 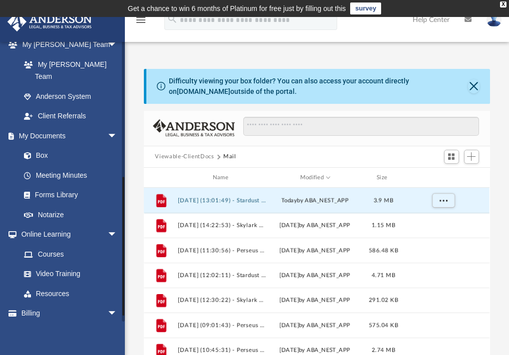 What do you see at coordinates (73, 175) in the screenshot?
I see `a: Meeting Minutes` at bounding box center [73, 175].